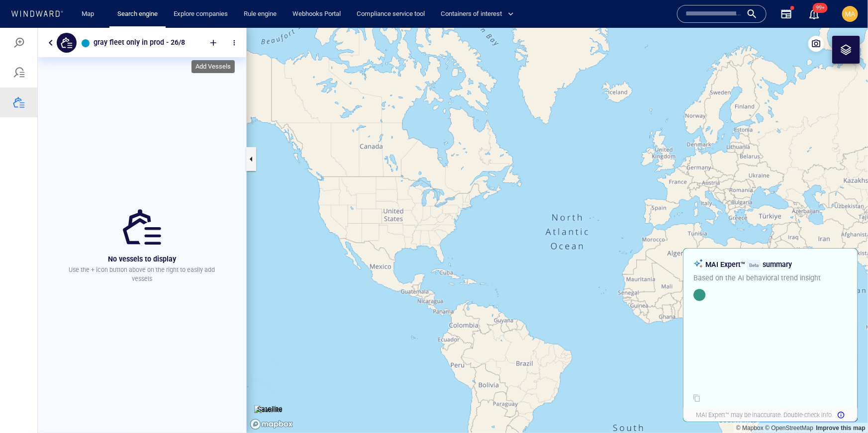  What do you see at coordinates (814, 14) in the screenshot?
I see `div: Notification center` at bounding box center [814, 14].